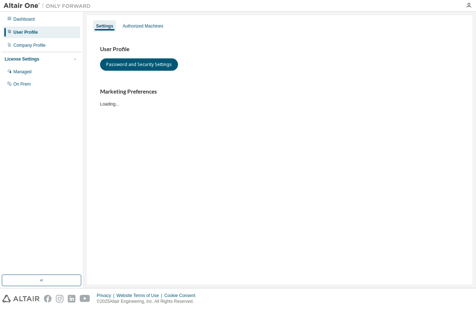 The height and width of the screenshot is (309, 476). Describe the element at coordinates (107, 295) in the screenshot. I see `div: Privacy` at that location.